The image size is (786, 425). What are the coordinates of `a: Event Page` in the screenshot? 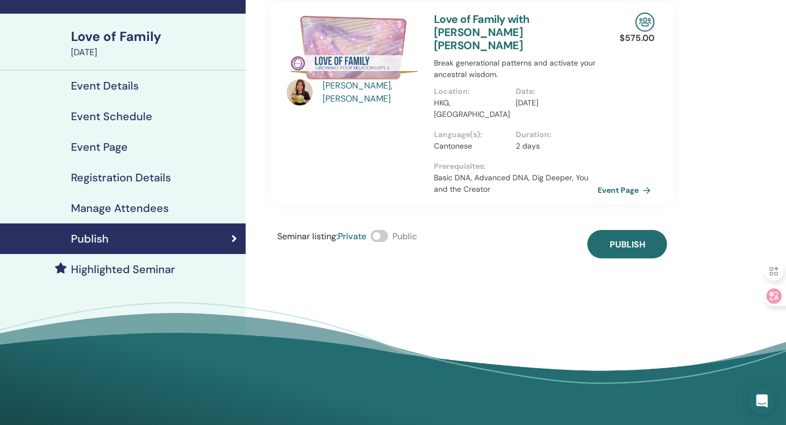 It's located at (626, 190).